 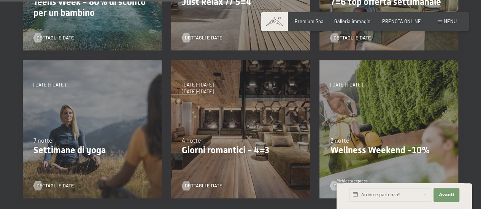 I want to click on span: PRENOTA ONLINE, so click(x=401, y=21).